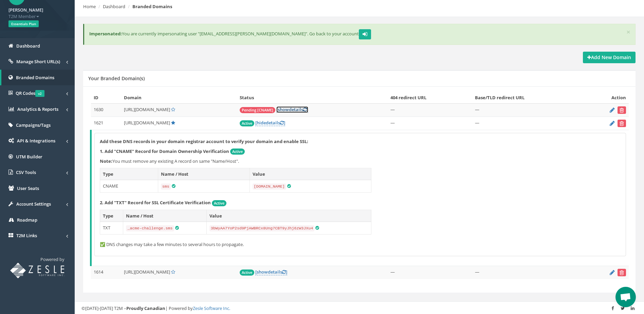  Describe the element at coordinates (360, 244) in the screenshot. I see `p: ✅ DNS changes may take a few minutes to several hours to propagate.` at that location.